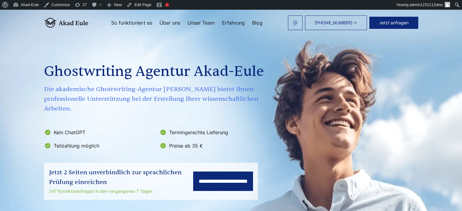  What do you see at coordinates (100, 146) in the screenshot?
I see `li: Teilzahlung möglich` at bounding box center [100, 146].